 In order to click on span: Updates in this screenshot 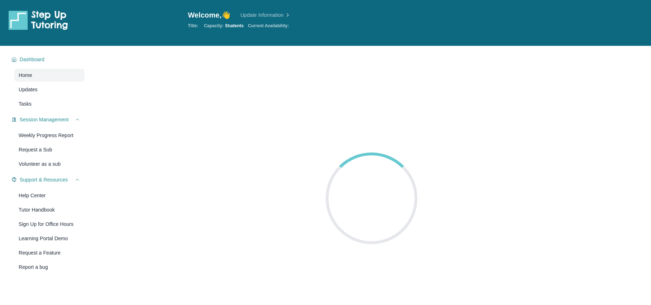, I will do `click(28, 90)`.